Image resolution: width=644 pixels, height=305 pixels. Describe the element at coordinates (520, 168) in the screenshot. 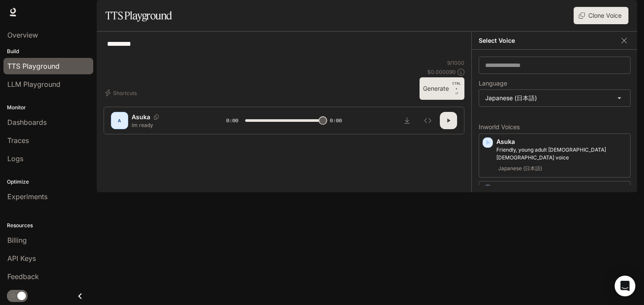

I see `span: Japanese (日本語)` at that location.